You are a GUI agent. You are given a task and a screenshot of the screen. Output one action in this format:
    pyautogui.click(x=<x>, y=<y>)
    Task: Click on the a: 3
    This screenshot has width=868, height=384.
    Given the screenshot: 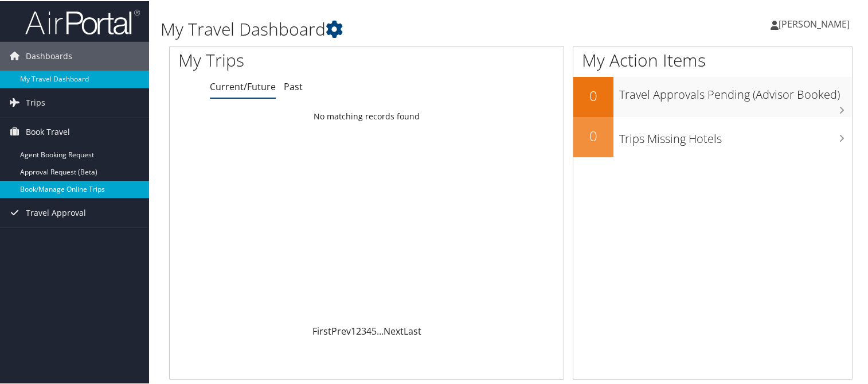 What is the action you would take?
    pyautogui.click(x=363, y=330)
    